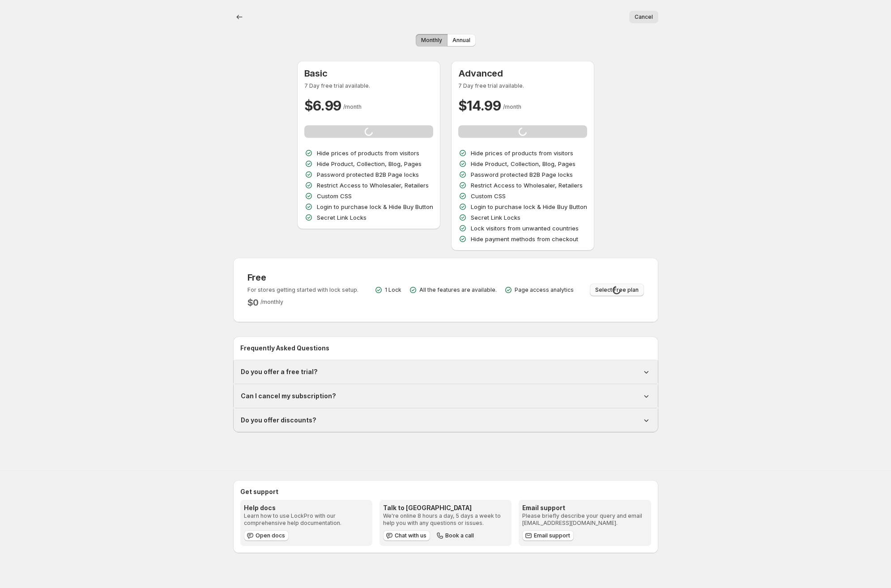 Image resolution: width=891 pixels, height=588 pixels. What do you see at coordinates (279, 372) in the screenshot?
I see `h1: Do you offer a free trial?` at bounding box center [279, 372].